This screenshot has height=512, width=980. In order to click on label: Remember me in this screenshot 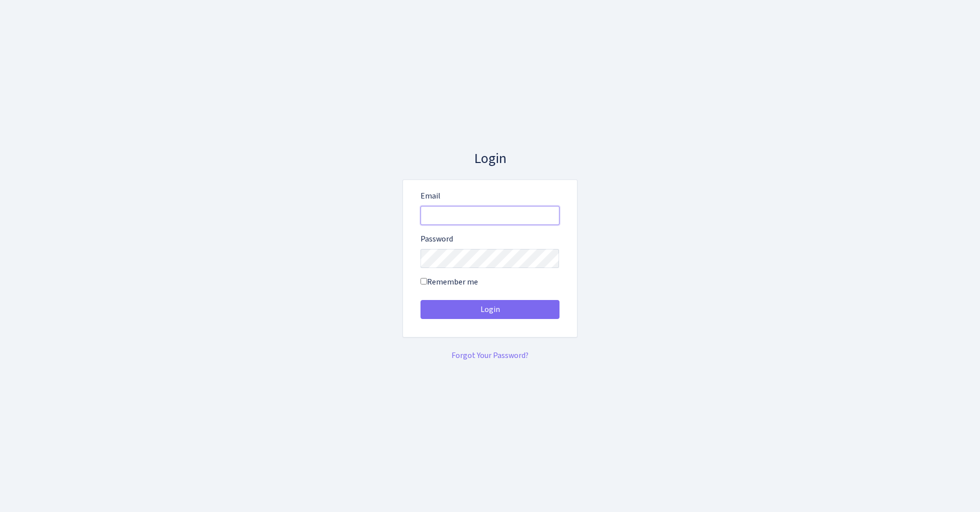, I will do `click(449, 282)`.